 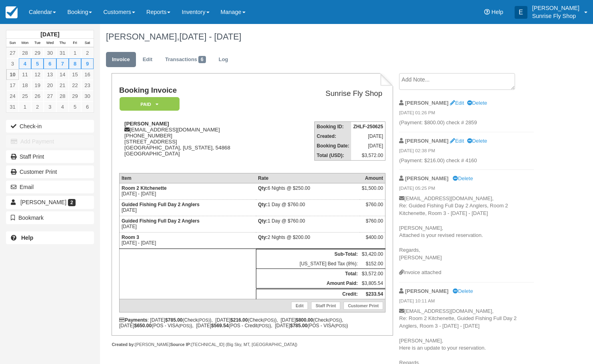 I want to click on button: Check-in, so click(x=50, y=126).